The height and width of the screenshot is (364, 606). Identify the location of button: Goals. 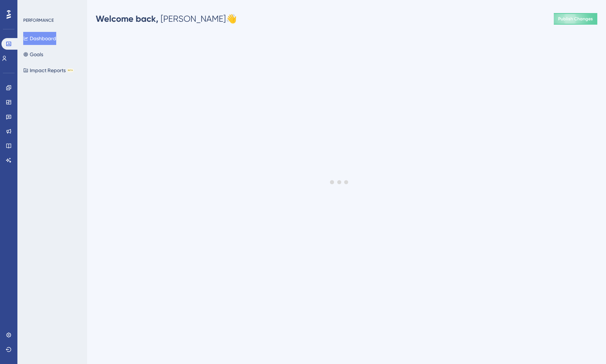
(33, 54).